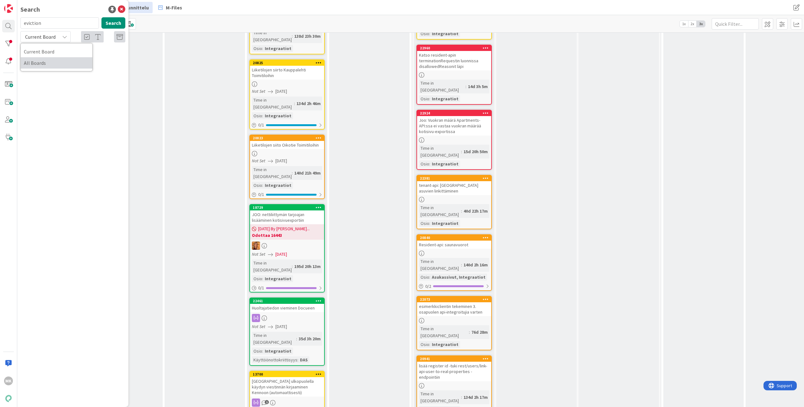 The height and width of the screenshot is (407, 804). What do you see at coordinates (287, 235) in the screenshot?
I see `b: Odottaa 16443` at bounding box center [287, 235].